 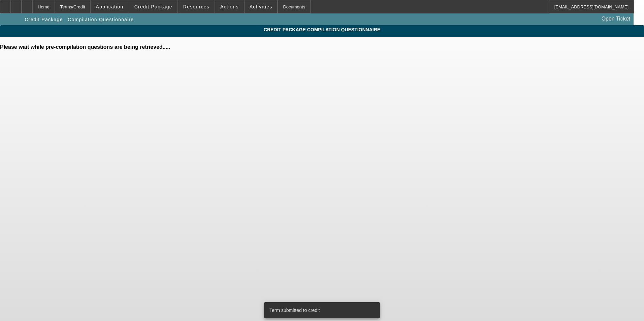 I want to click on button: Compilation Questionnaire, so click(x=101, y=20).